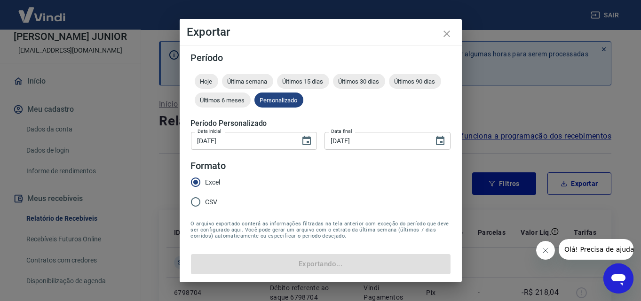 The width and height of the screenshot is (641, 301). What do you see at coordinates (279, 100) in the screenshot?
I see `div: Personalizado` at bounding box center [279, 100].